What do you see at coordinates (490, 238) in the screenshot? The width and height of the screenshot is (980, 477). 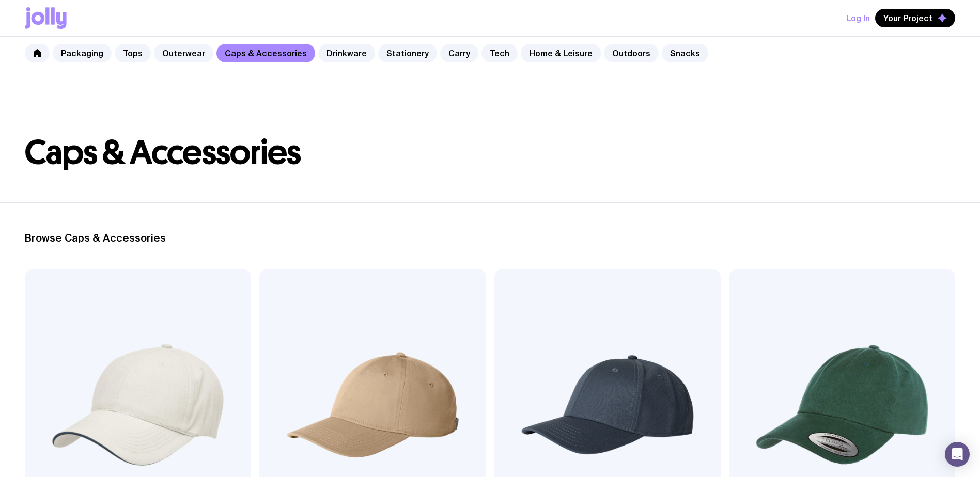 I see `h2: Browse Caps & Accessories` at bounding box center [490, 238].